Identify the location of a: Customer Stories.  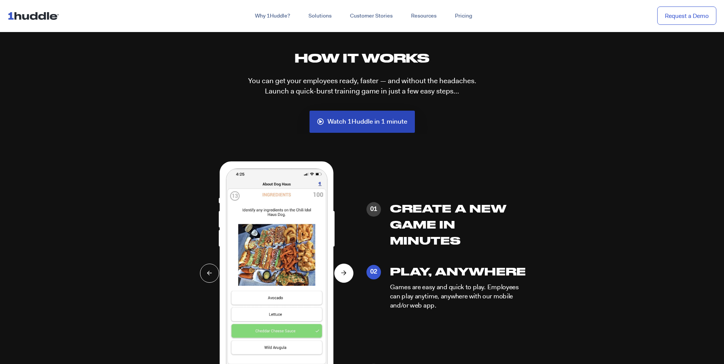
(371, 16).